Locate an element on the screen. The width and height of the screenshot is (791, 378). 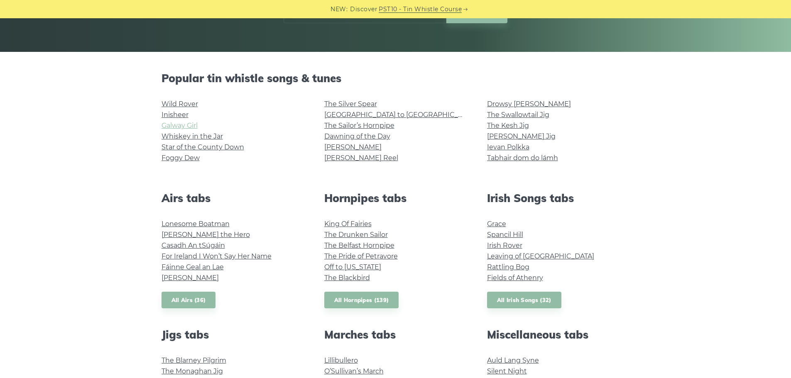
a: The Silver Spear is located at coordinates (351, 104).